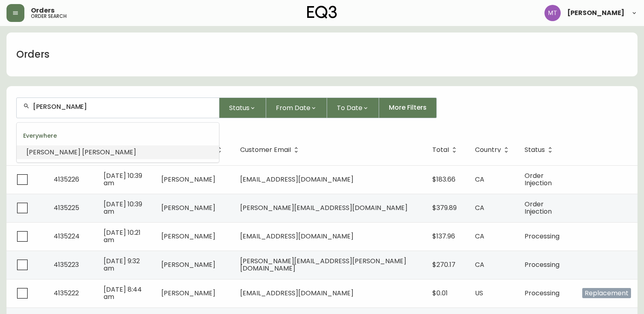  Describe the element at coordinates (479, 293) in the screenshot. I see `span: US` at that location.